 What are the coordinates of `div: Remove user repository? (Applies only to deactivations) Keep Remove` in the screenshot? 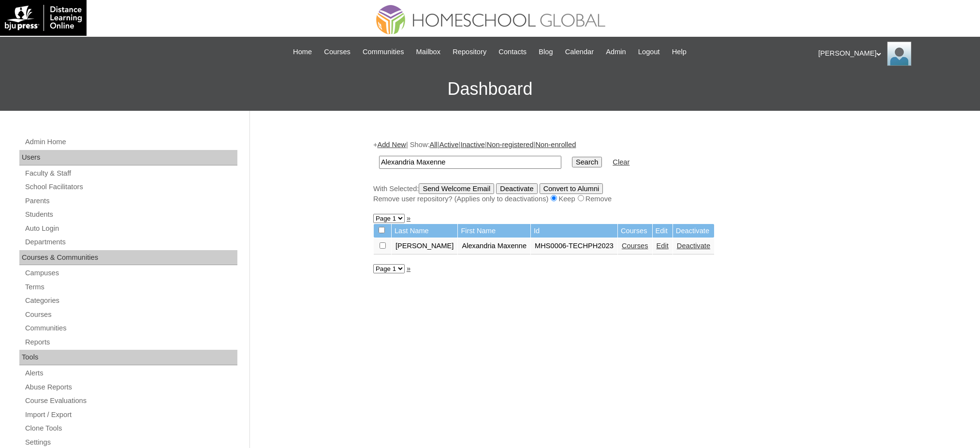 It's located at (613, 199).